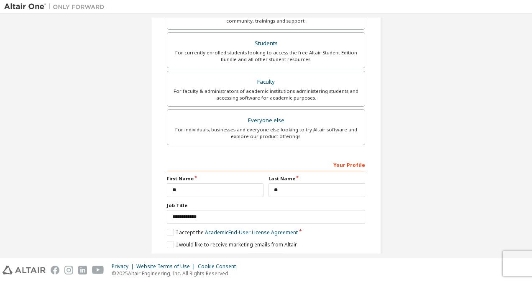  I want to click on div: For individuals, businesses and everyone else looking to try Altair software and explore our prod..., so click(266, 133).